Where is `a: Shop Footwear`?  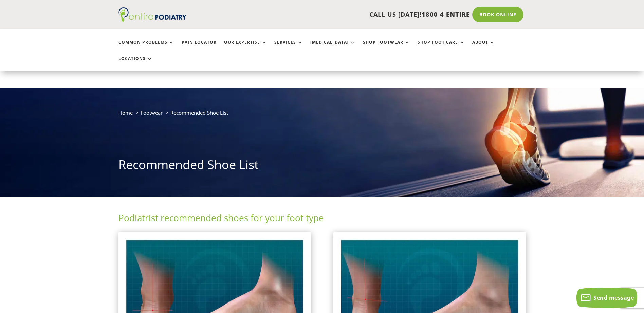 a: Shop Footwear is located at coordinates (386, 47).